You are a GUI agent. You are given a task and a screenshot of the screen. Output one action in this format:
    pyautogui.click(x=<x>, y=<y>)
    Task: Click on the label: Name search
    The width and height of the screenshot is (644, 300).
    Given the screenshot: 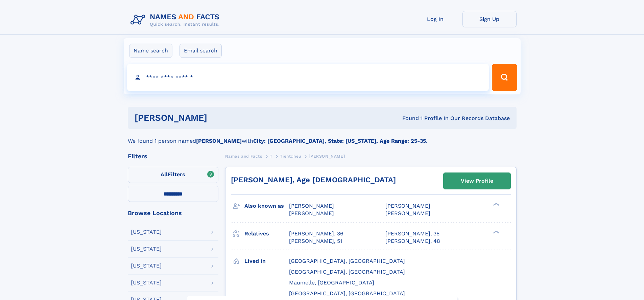 What is the action you would take?
    pyautogui.click(x=151, y=51)
    